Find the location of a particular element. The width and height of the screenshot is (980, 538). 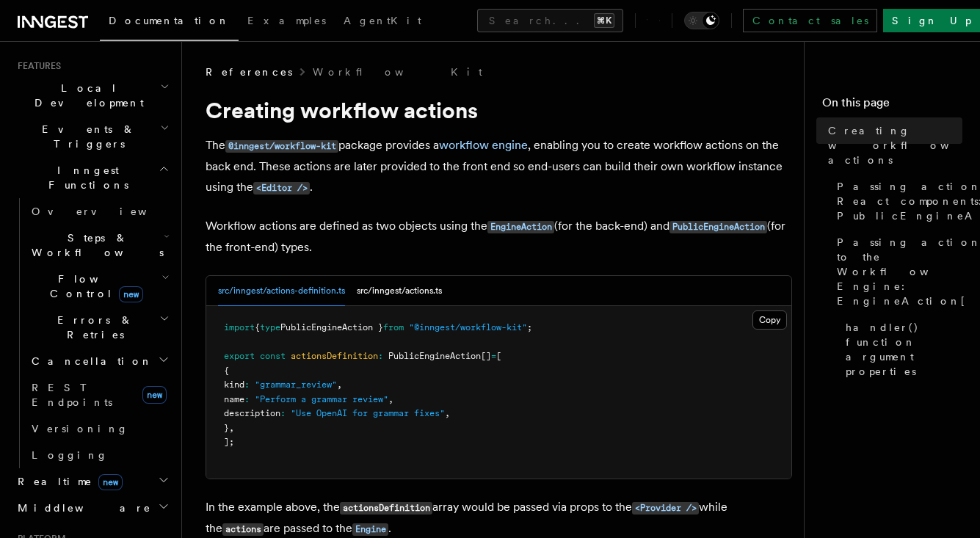

span: description is located at coordinates (252, 414).